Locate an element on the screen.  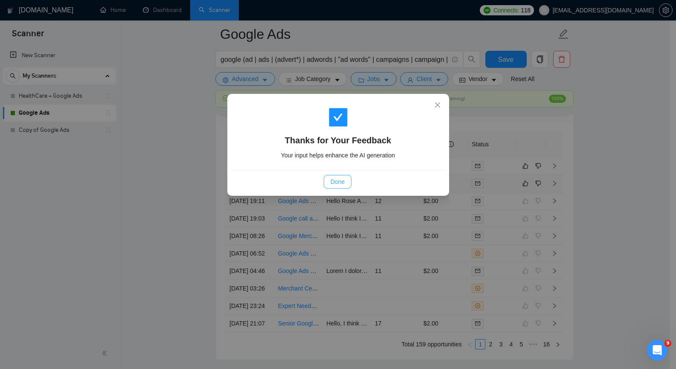
span: check-square is located at coordinates (338, 117).